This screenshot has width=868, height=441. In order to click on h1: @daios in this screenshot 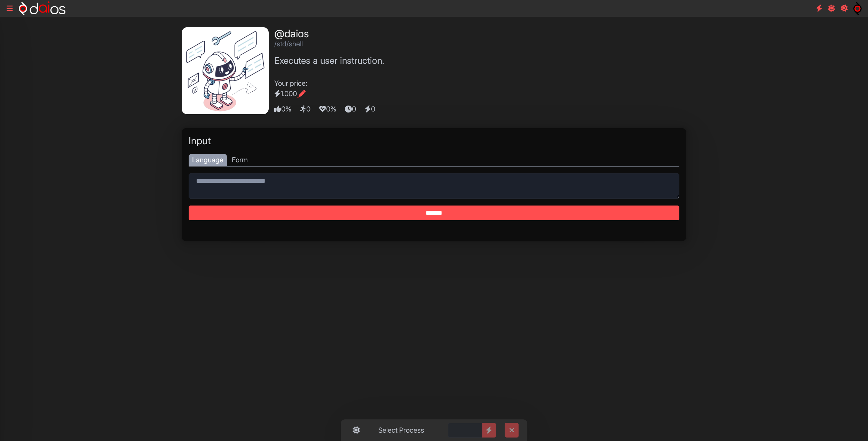, I will do `click(329, 33)`.